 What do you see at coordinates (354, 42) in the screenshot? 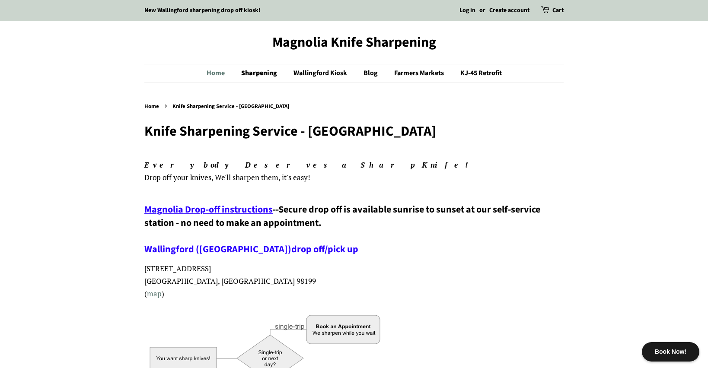
I see `a: Magnolia Knife Sharpening` at bounding box center [354, 42].